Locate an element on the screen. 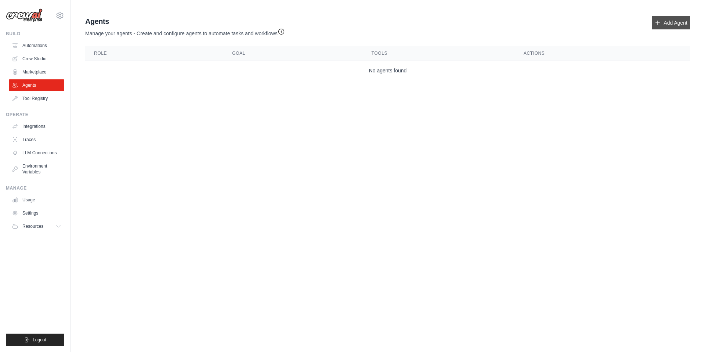 This screenshot has height=352, width=705. img: Logo is located at coordinates (24, 15).